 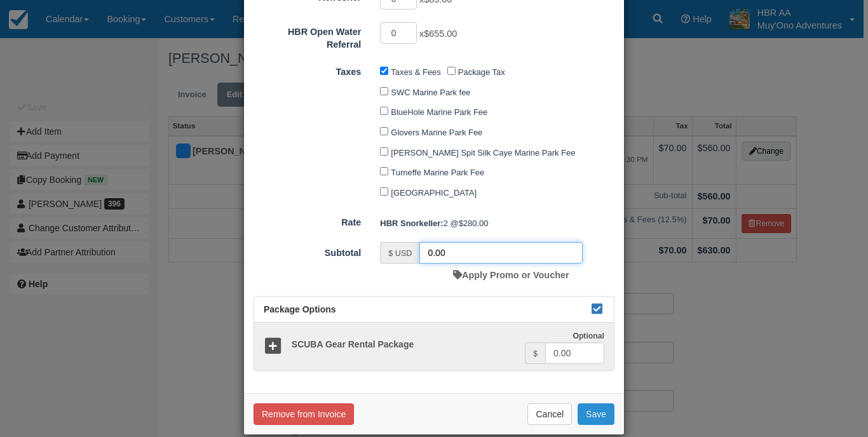 I want to click on label: Taxes, so click(x=307, y=70).